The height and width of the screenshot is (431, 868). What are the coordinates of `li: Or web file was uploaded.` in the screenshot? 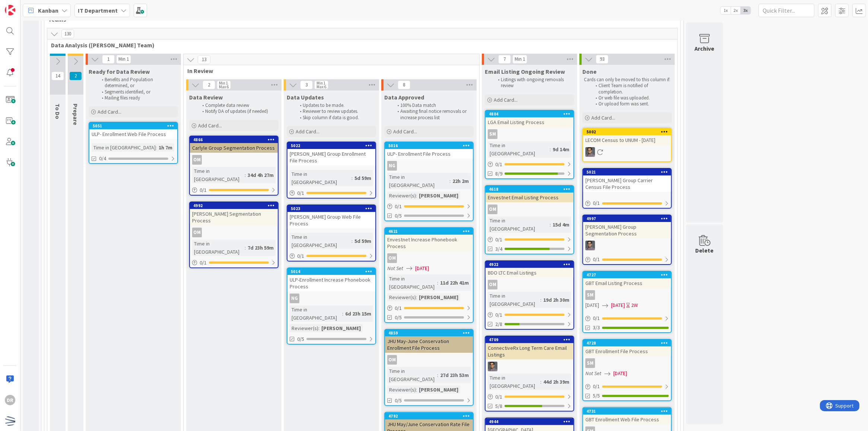 It's located at (631, 98).